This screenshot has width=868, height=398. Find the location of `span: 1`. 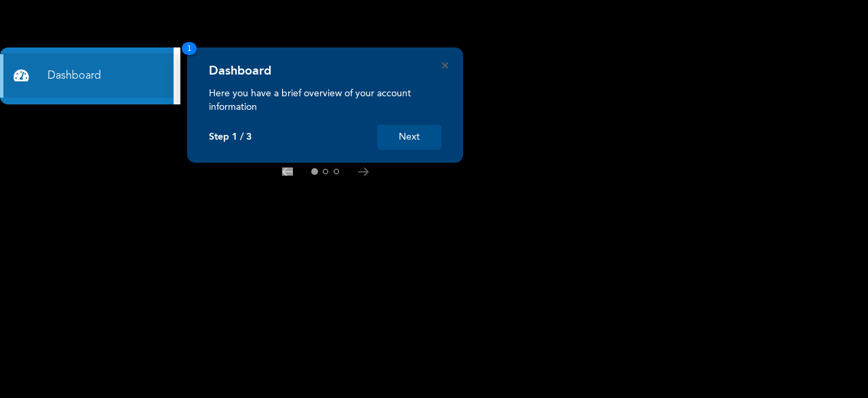

span: 1 is located at coordinates (189, 48).